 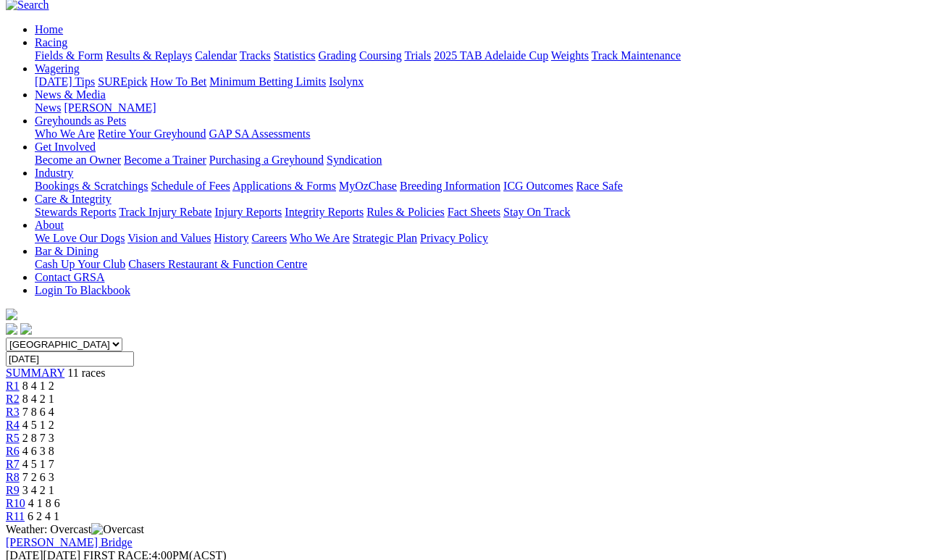 I want to click on a: News & Media, so click(x=70, y=94).